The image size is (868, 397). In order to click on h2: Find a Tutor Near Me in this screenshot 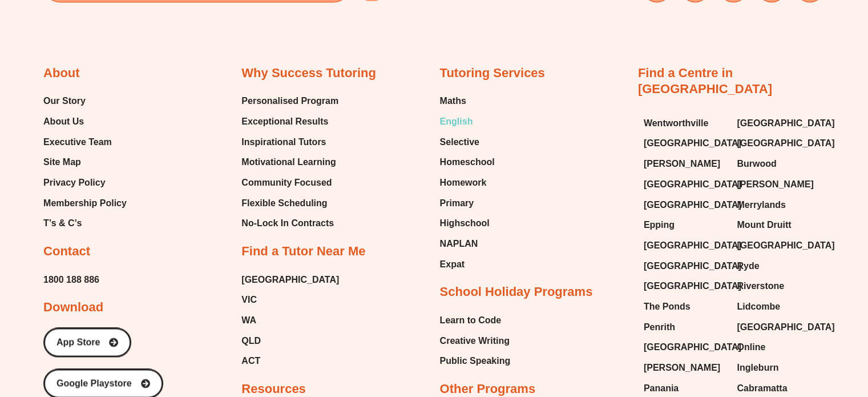, I will do `click(303, 251)`.